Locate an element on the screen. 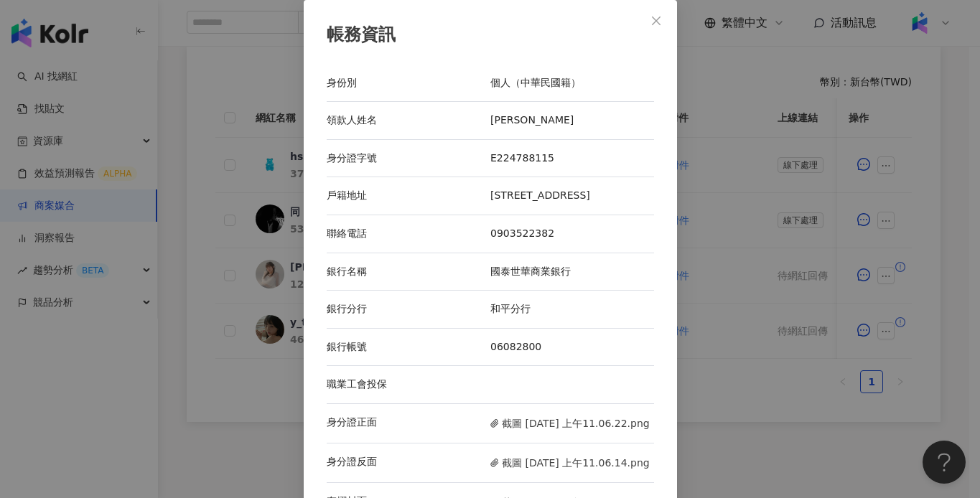  span: close is located at coordinates (657, 21).